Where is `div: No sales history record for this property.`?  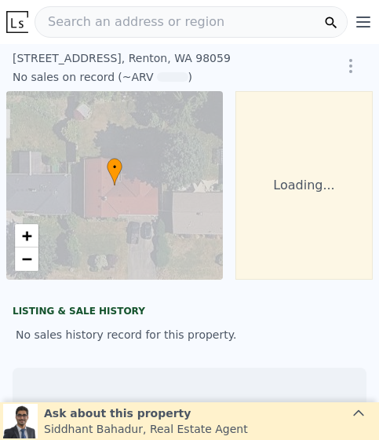
div: No sales history record for this property. is located at coordinates (189, 335).